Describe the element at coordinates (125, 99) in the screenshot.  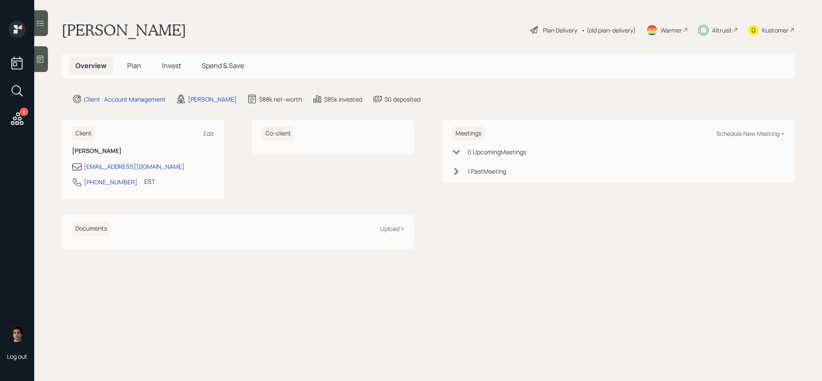
I see `div: Client · Account Management` at that location.